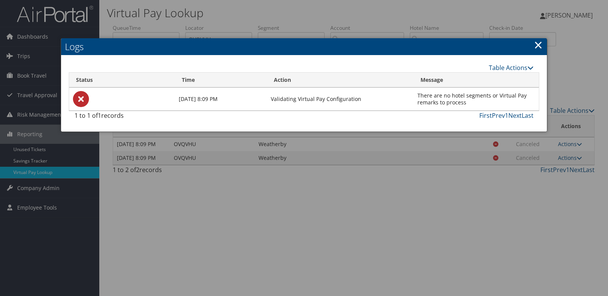  I want to click on span: 1, so click(99, 115).